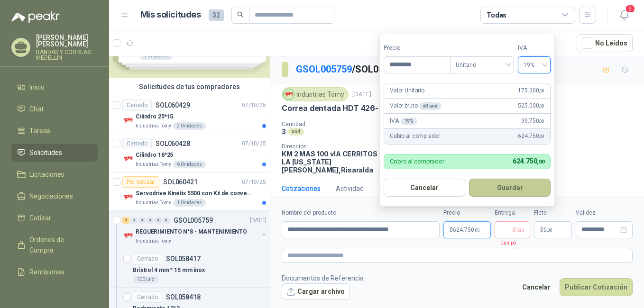 The height and width of the screenshot is (308, 644). What do you see at coordinates (497, 15) in the screenshot?
I see `div: Todas` at bounding box center [497, 15].